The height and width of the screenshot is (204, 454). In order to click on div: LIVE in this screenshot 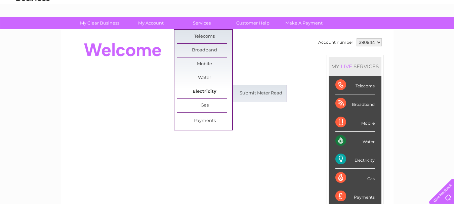, I will do `click(347, 66)`.